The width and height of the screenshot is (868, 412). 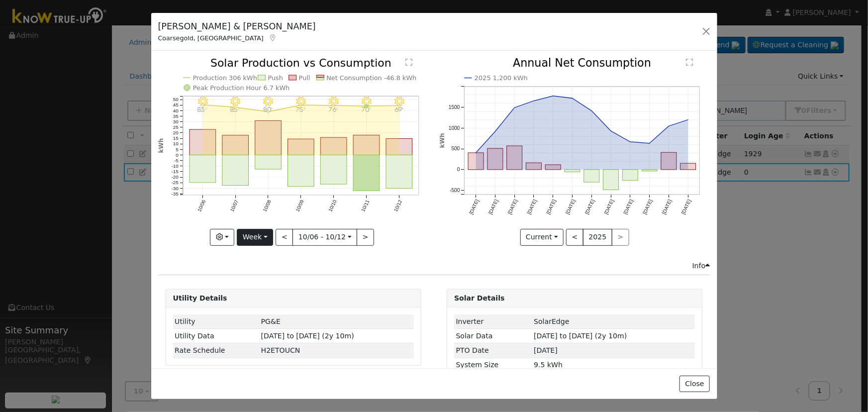 What do you see at coordinates (271, 321) in the screenshot?
I see `span: ID: 1736745, authorized: 01/01/20` at bounding box center [271, 321].